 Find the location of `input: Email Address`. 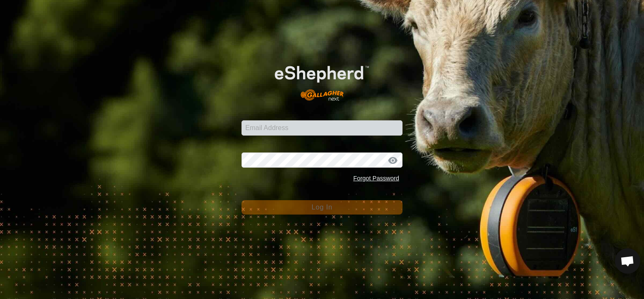

input: Email Address is located at coordinates (322, 128).